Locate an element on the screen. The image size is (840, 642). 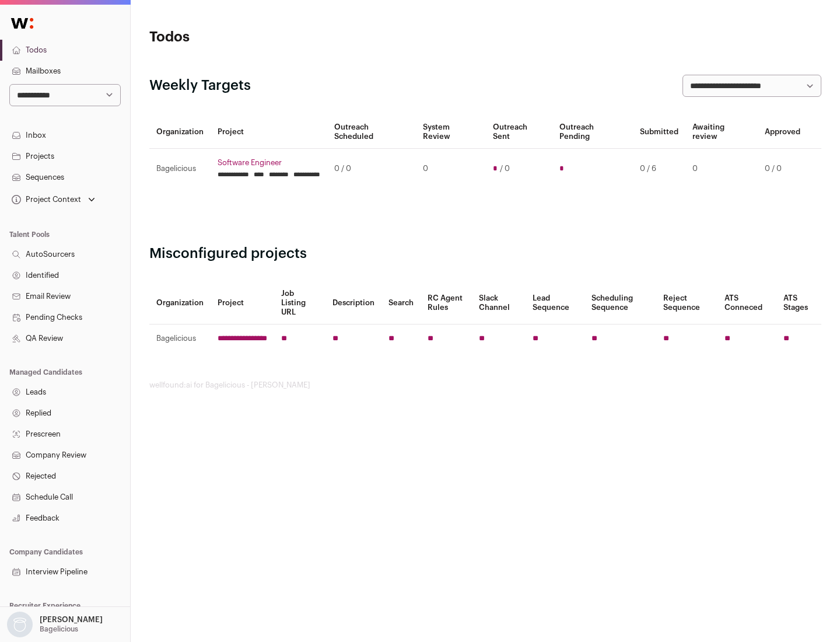
th: Awaiting review is located at coordinates (721, 132).